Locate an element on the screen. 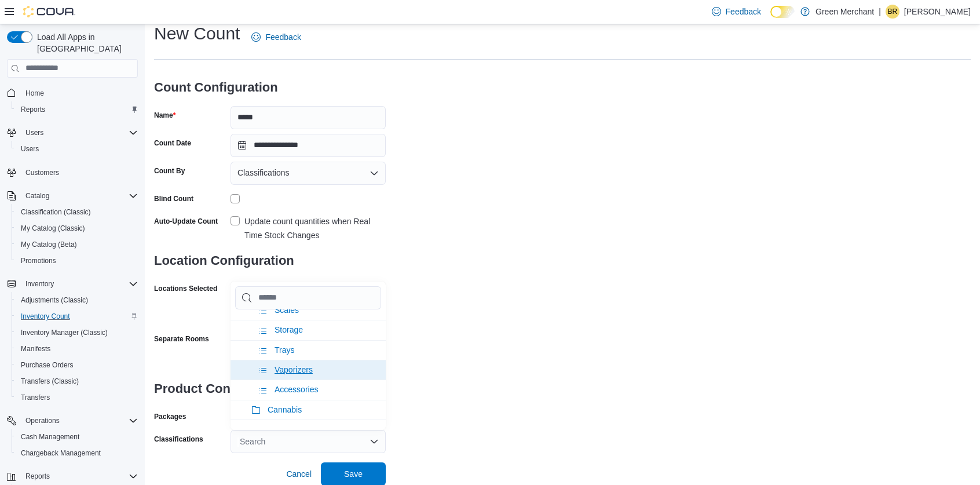 Image resolution: width=980 pixels, height=485 pixels. p: Green Merchant is located at coordinates (845, 12).